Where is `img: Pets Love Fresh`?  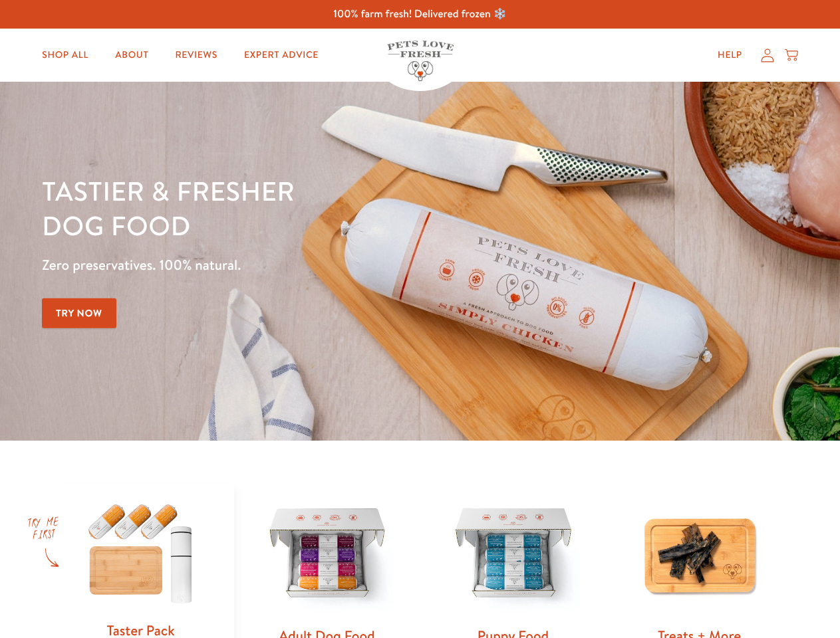
img: Pets Love Fresh is located at coordinates (420, 60).